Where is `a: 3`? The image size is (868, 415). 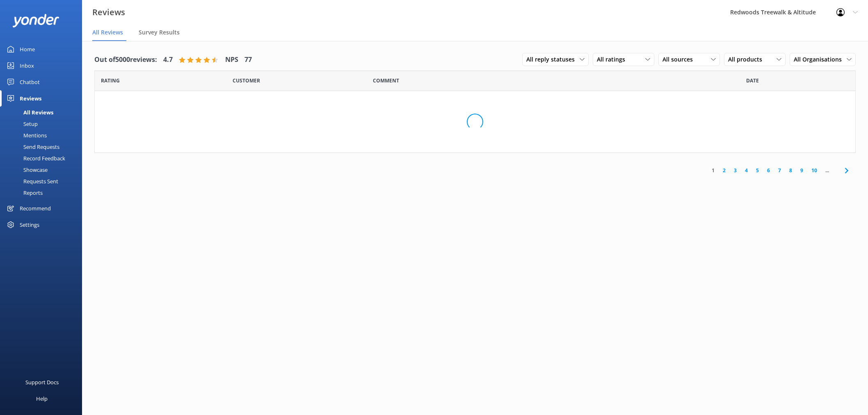
a: 3 is located at coordinates (735, 170).